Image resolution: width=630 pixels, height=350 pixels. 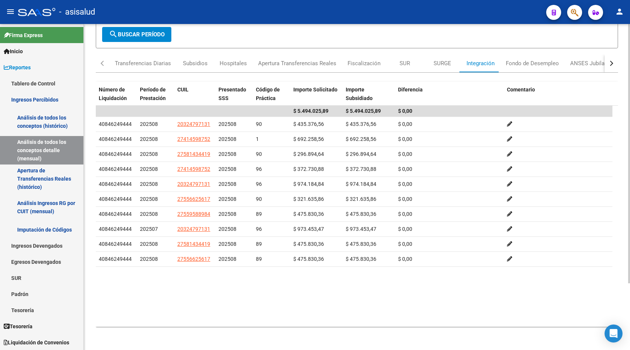 I want to click on datatable-header-cell: Comentario, so click(x=558, y=94).